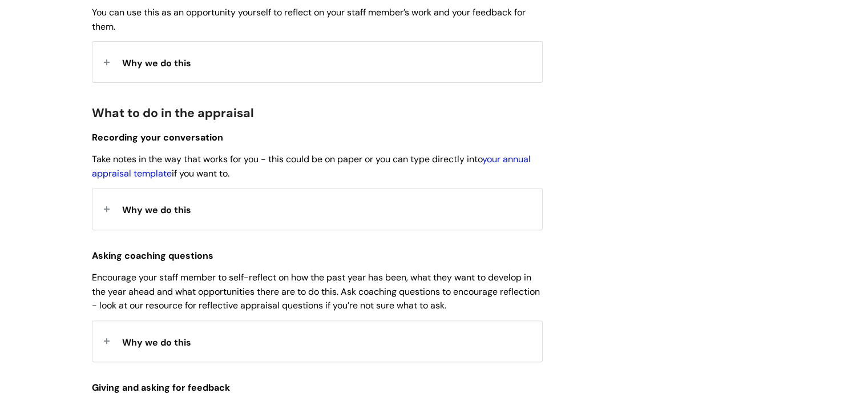 This screenshot has width=868, height=397. Describe the element at coordinates (173, 113) in the screenshot. I see `span: What to do in the appraisal` at that location.